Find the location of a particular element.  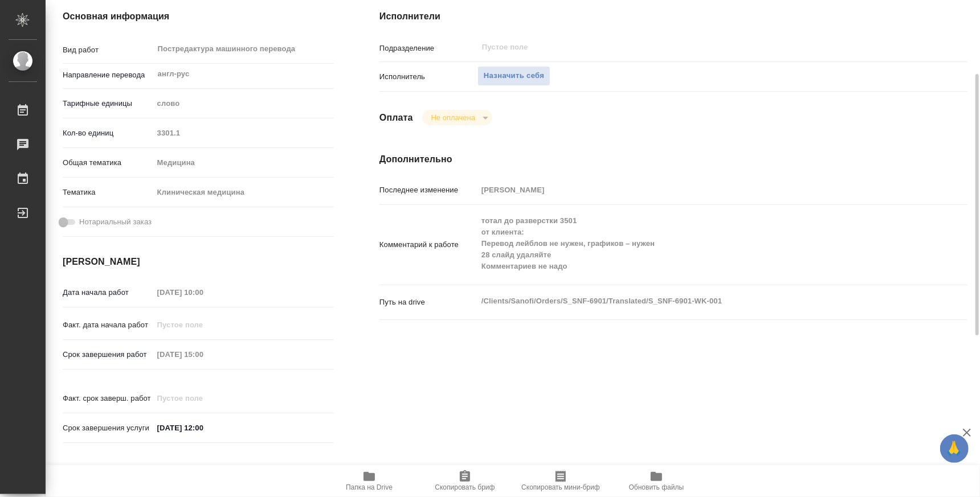

p: Исполнитель is located at coordinates (428, 77).